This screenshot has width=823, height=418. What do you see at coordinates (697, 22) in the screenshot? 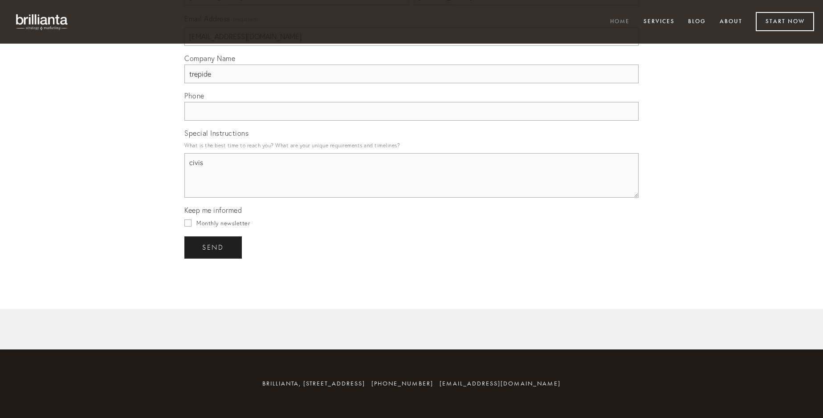
I see `a: Blog` at bounding box center [697, 22].